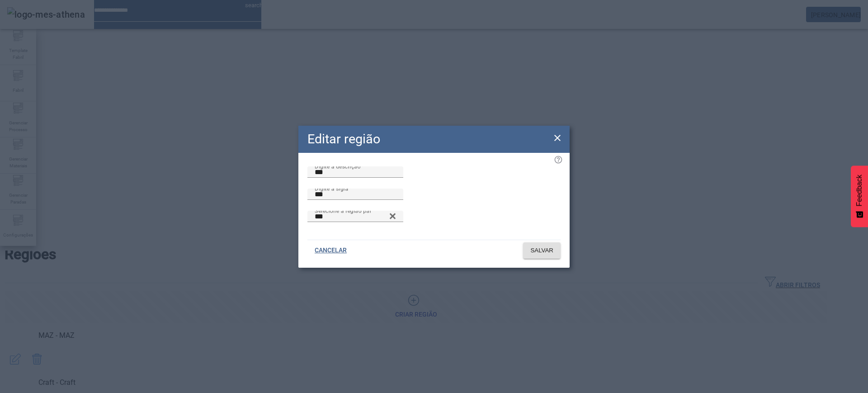 The width and height of the screenshot is (868, 393). Describe the element at coordinates (860, 196) in the screenshot. I see `button: Feedback - Mostrar pesquisa` at that location.